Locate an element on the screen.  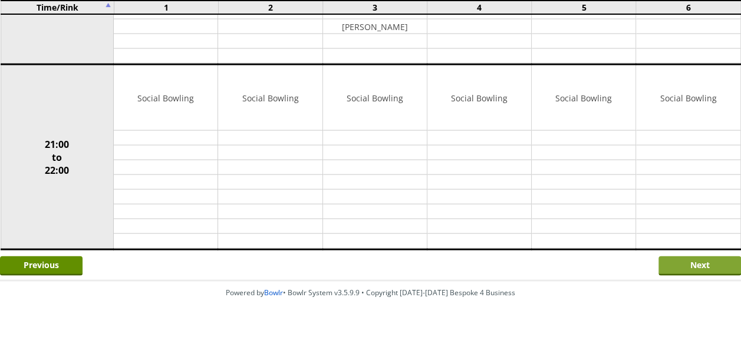
td: 2 is located at coordinates (270, 7).